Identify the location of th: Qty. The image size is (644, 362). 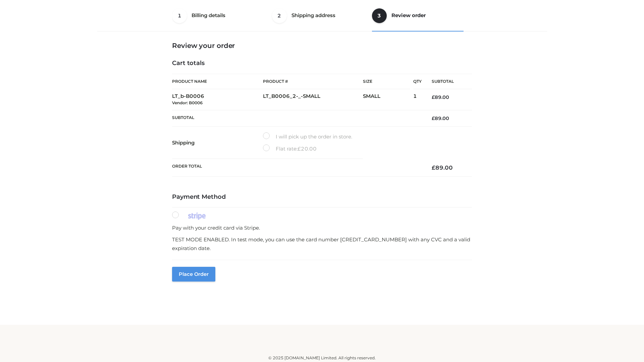
(417, 81).